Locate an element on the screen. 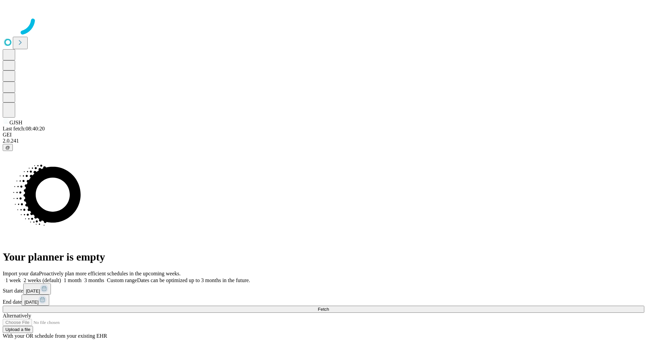 This screenshot has width=647, height=364. button: Fetch is located at coordinates (324, 309).